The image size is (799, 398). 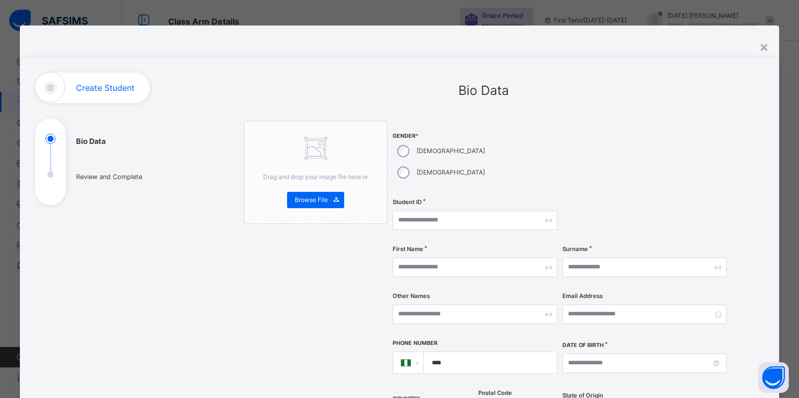 What do you see at coordinates (495, 392) in the screenshot?
I see `label: Postal Code` at bounding box center [495, 392].